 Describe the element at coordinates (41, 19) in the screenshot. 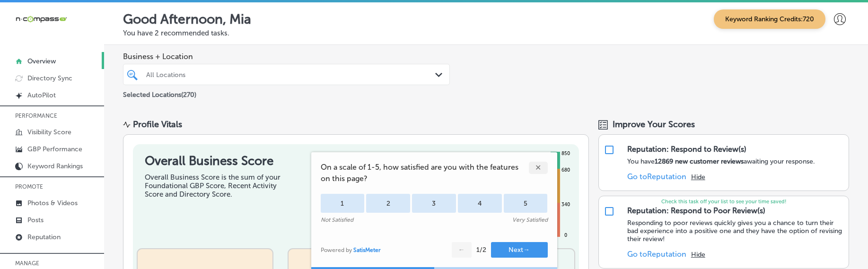

I see `img: 660ab0bf-5cc7-4cb8-ba1c-48b5ae0f18e60NCTV_CLogo_TV_Black_-500x88.png` at that location.